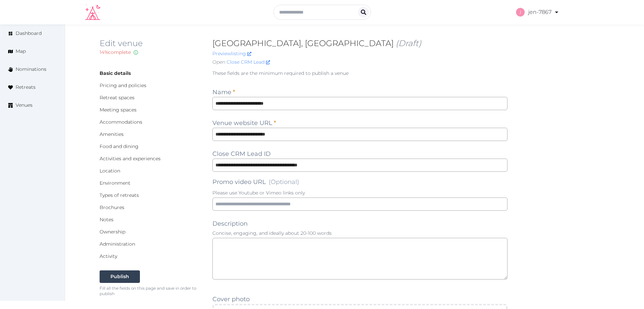 The height and width of the screenshot is (309, 644). What do you see at coordinates (117, 244) in the screenshot?
I see `a: Administration` at bounding box center [117, 244].